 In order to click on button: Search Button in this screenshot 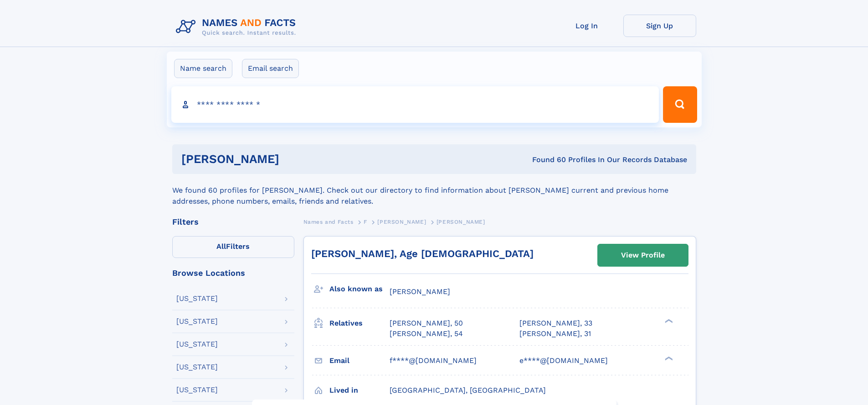, I will do `click(679, 105)`.